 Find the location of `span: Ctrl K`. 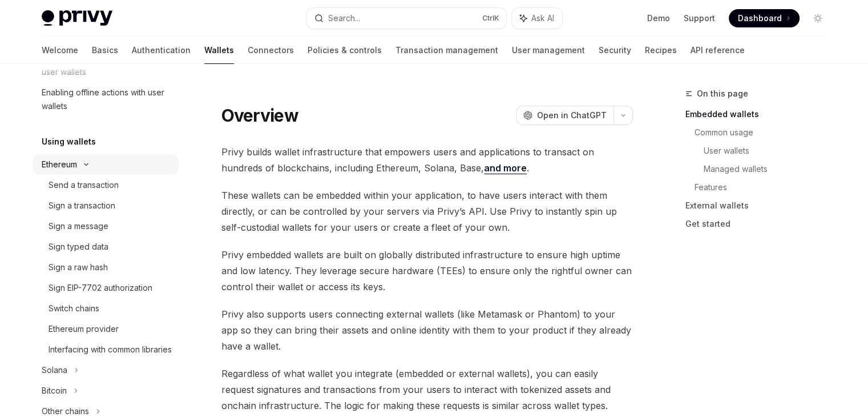

span: Ctrl K is located at coordinates (491, 19).